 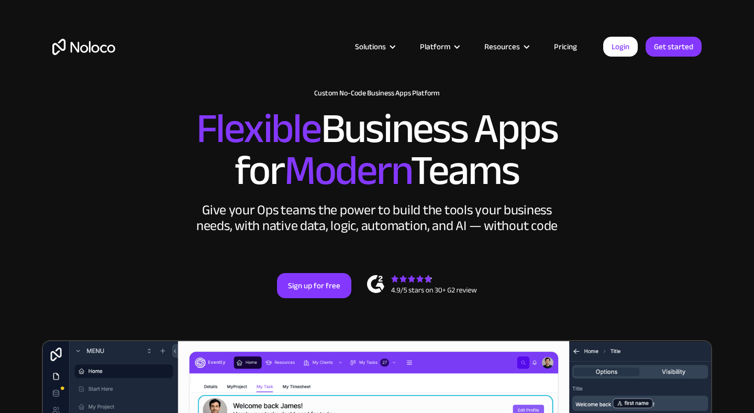 I want to click on span: Flexible, so click(x=259, y=128).